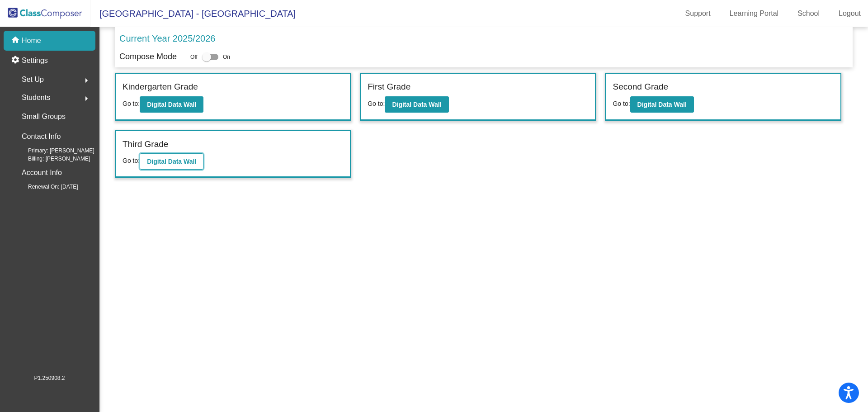 The width and height of the screenshot is (868, 412). Describe the element at coordinates (16, 61) in the screenshot. I see `mat-icon: settings` at that location.